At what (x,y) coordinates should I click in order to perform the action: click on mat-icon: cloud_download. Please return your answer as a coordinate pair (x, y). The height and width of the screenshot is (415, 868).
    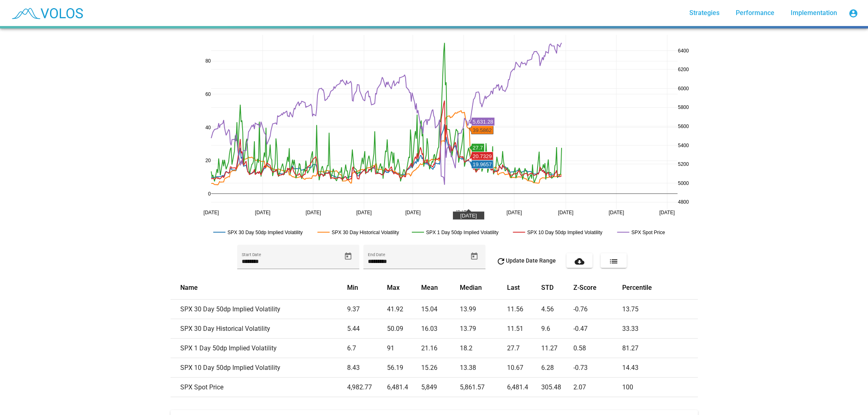
    Looking at the image, I should click on (579, 261).